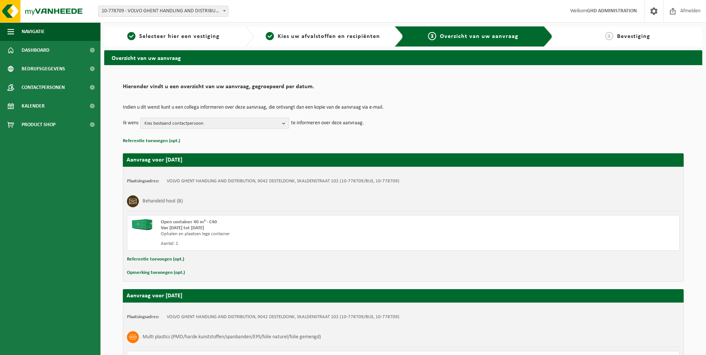 The width and height of the screenshot is (706, 355). What do you see at coordinates (142, 225) in the screenshot?
I see `img: HK-XC-40-GN-00.png` at bounding box center [142, 225].